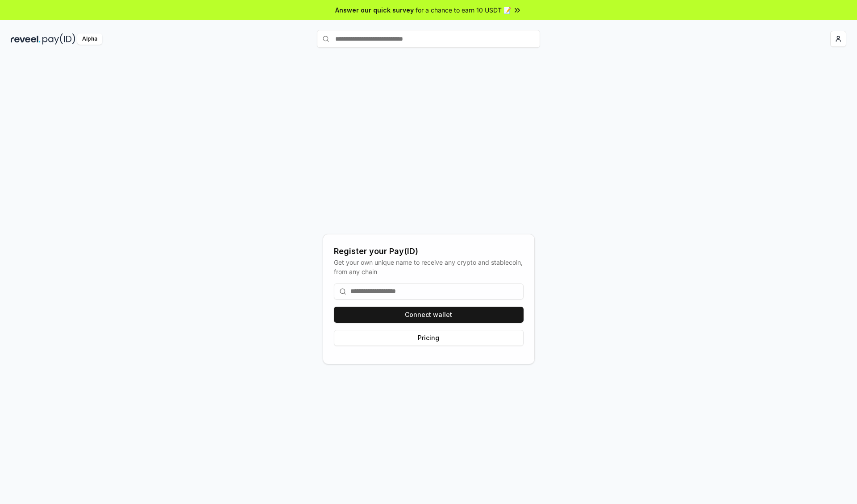  I want to click on div: Alpha, so click(90, 39).